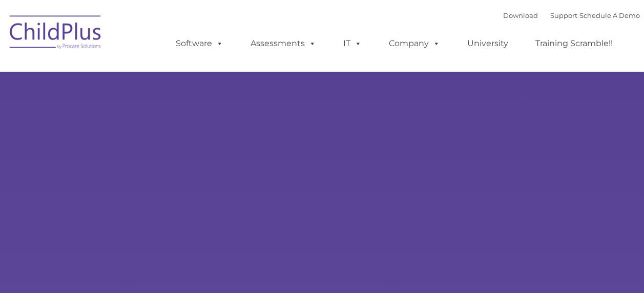 This screenshot has width=644, height=293. Describe the element at coordinates (283, 44) in the screenshot. I see `a: Assessments` at that location.